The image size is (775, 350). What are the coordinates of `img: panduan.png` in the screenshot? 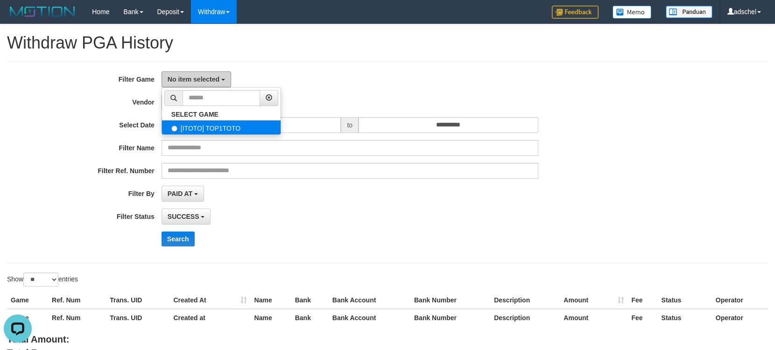 It's located at (689, 12).